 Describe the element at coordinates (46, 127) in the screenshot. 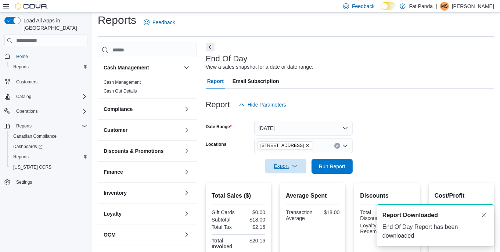

I see `nav: Complex example` at that location.